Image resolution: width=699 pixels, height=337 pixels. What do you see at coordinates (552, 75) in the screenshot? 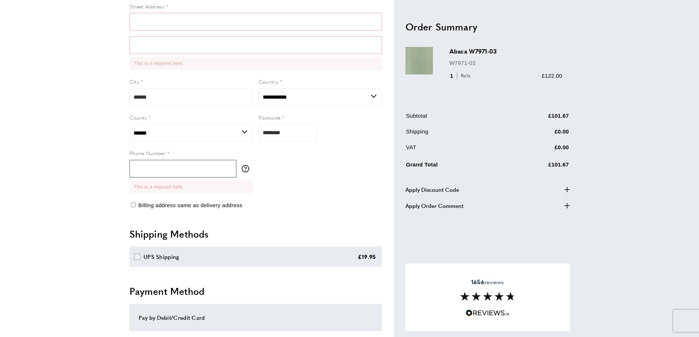
I see `span: £122.00` at bounding box center [552, 75].